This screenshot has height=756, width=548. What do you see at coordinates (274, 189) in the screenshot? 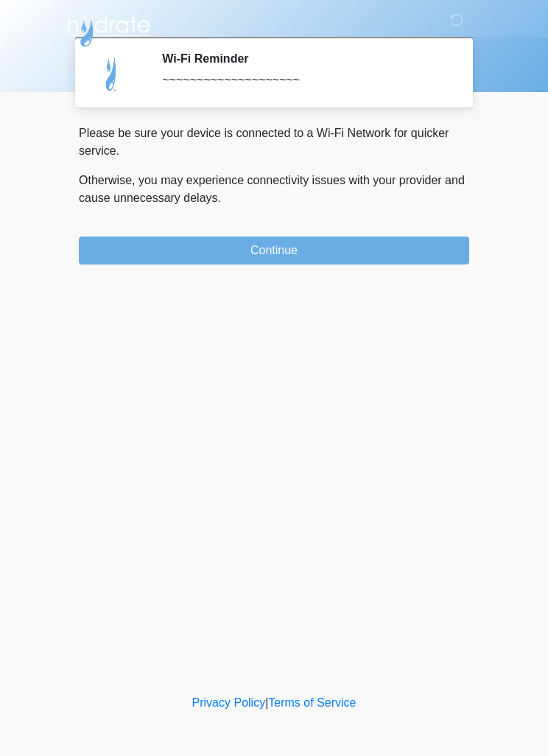
I see `p: Otherwise, you may experience connectivity issues with your provider and cause unnecessary delays` at bounding box center [274, 189].